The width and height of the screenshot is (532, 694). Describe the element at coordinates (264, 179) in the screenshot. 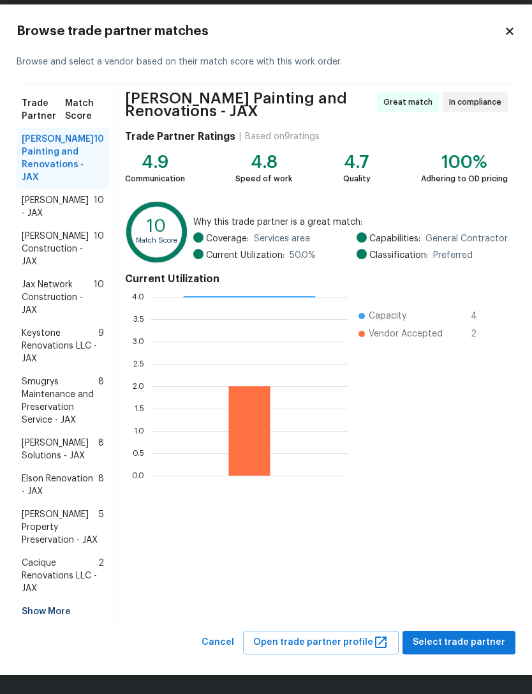

I see `div: Speed of work` at that location.